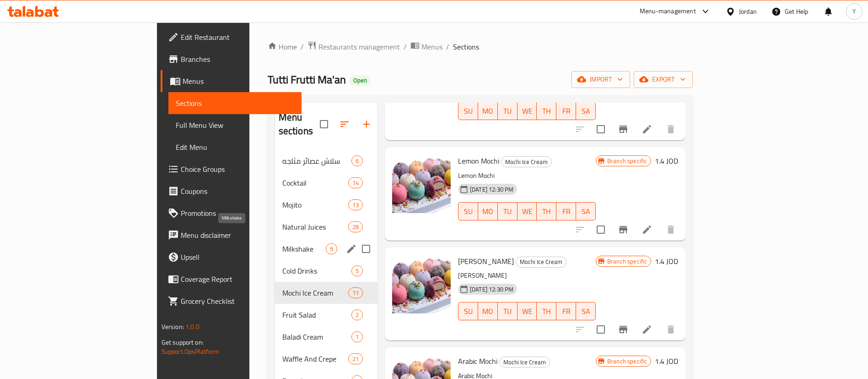 This screenshot has height=379, width=868. I want to click on span: export, so click(663, 79).